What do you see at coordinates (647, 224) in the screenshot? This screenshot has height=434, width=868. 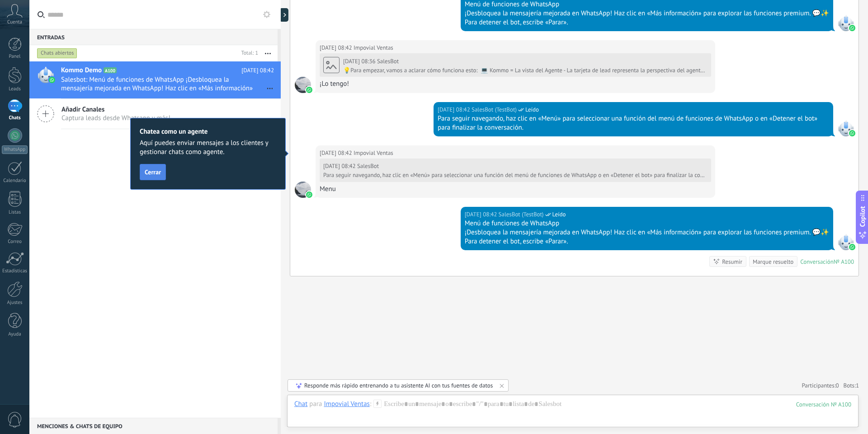 I see `div: Menú de funciones de WhatsApp` at bounding box center [647, 224].